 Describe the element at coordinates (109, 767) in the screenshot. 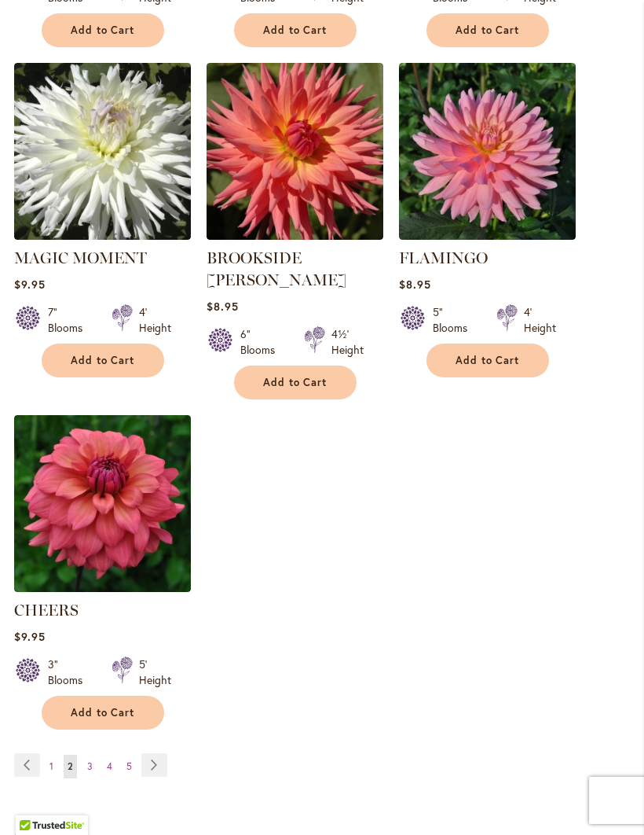

I see `a: 4` at that location.